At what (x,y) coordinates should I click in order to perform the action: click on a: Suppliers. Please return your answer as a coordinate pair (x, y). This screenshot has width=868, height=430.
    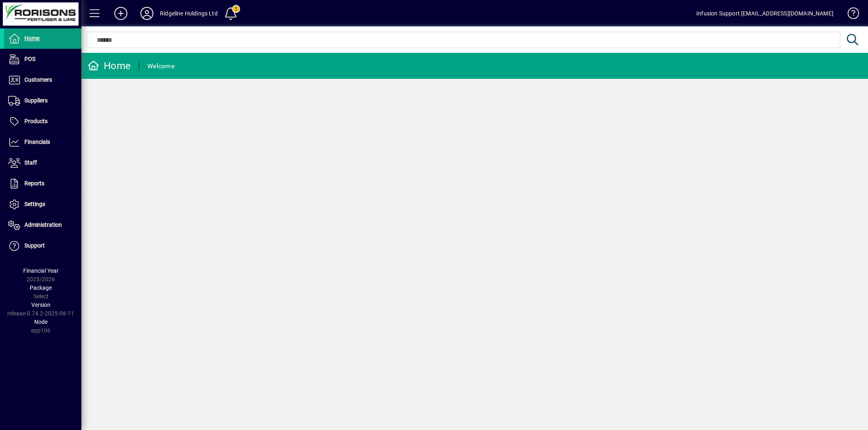
    Looking at the image, I should click on (43, 101).